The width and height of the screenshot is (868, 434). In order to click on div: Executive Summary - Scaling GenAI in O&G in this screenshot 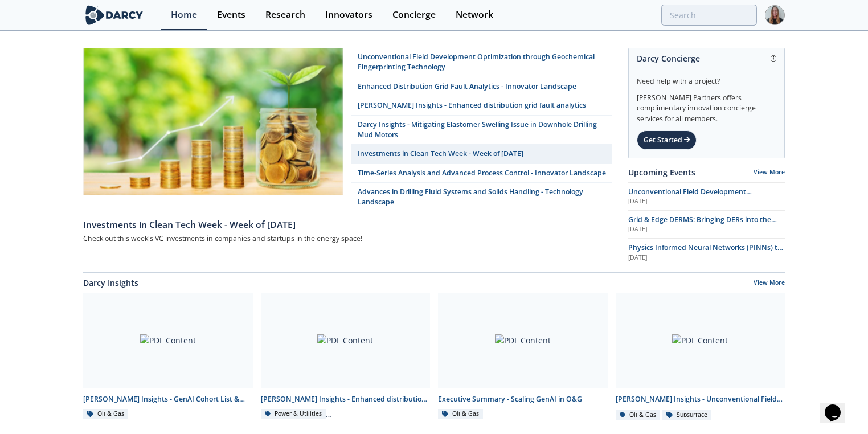, I will do `click(523, 399)`.